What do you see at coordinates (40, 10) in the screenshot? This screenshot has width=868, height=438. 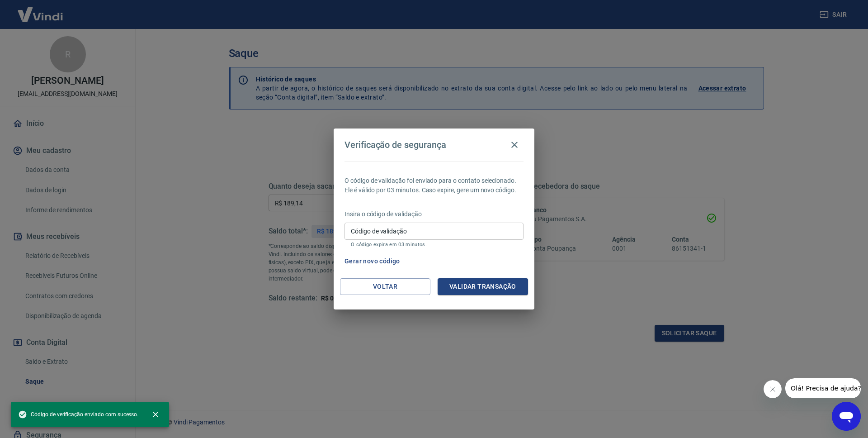 I see `span: Olá! Precisa de ajuda?` at bounding box center [40, 10].